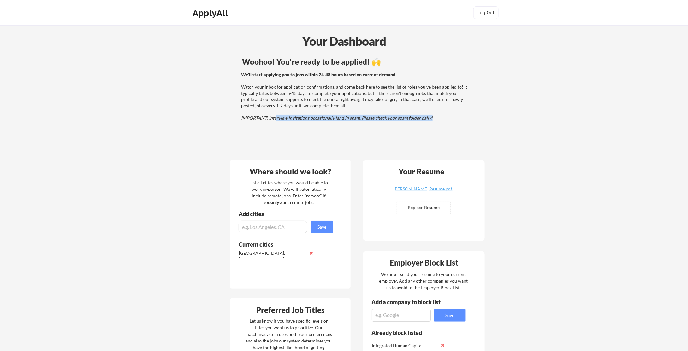  I want to click on div: Your Dashboard, so click(344, 41).